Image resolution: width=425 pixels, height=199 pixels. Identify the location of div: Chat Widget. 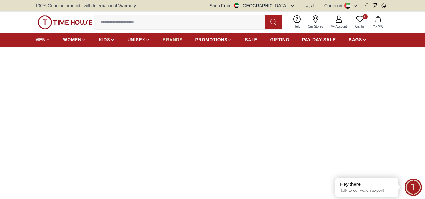
(413, 187).